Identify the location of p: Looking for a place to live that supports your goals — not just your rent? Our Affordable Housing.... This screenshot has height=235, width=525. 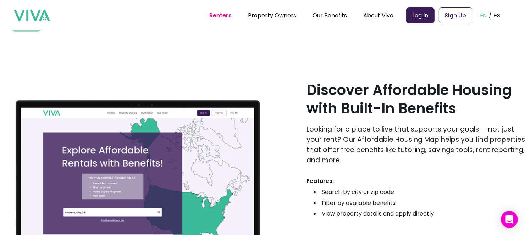
(416, 145).